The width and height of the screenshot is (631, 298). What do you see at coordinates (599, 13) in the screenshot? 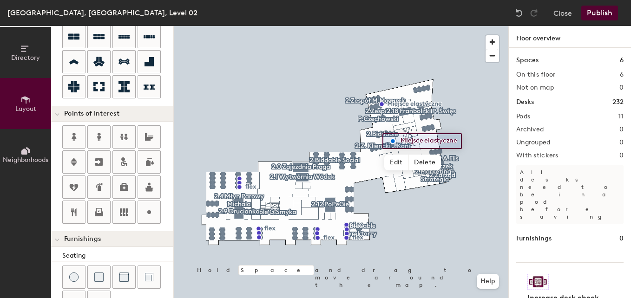
I see `button: Publish` at bounding box center [599, 13].